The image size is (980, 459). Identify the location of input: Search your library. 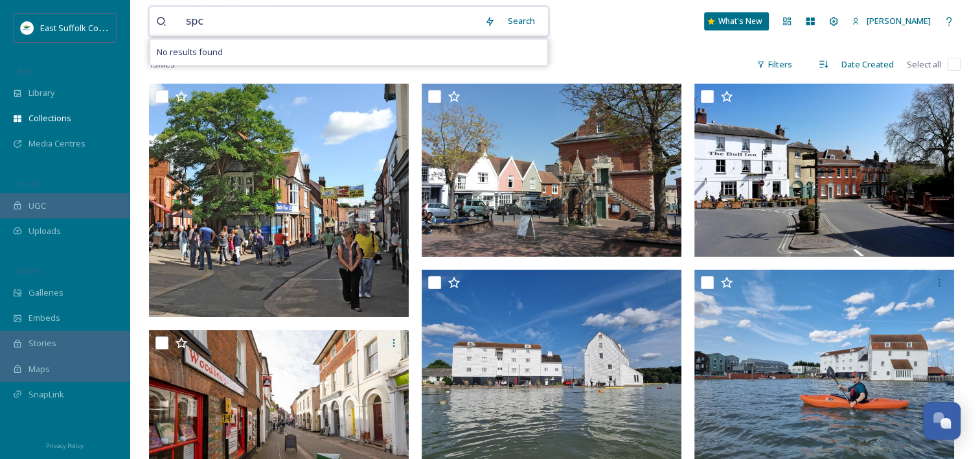
(328, 21).